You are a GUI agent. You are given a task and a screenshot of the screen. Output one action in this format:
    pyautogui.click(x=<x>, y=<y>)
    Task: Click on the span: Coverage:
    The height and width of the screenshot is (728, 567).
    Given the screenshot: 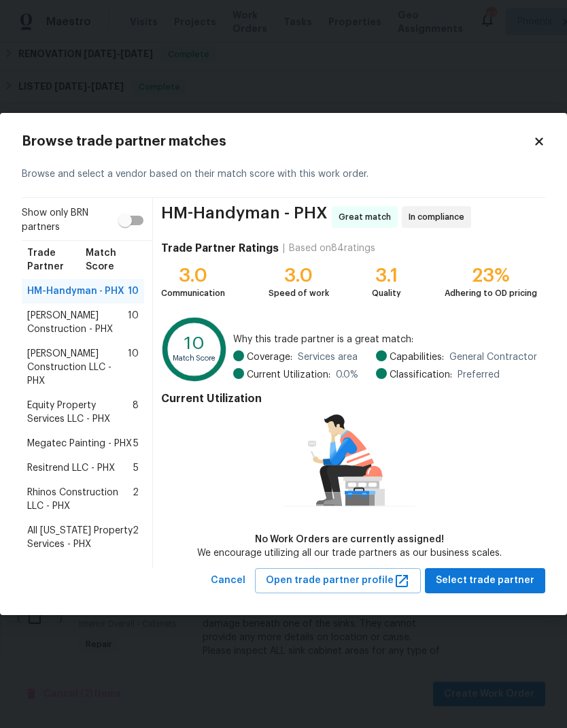 What is the action you would take?
    pyautogui.click(x=269, y=357)
    